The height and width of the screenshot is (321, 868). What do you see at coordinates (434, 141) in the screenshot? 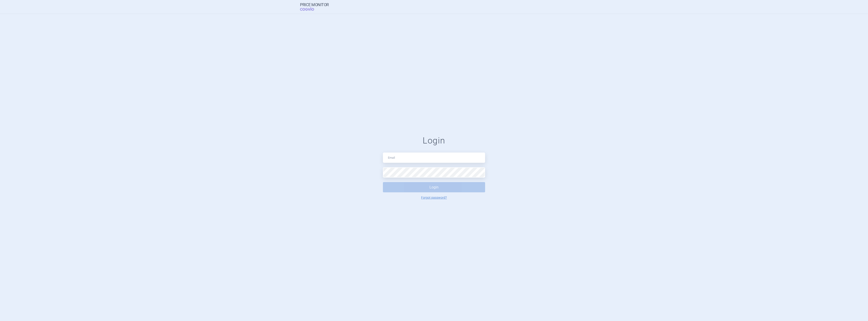
I see `h1: Login` at bounding box center [434, 141].